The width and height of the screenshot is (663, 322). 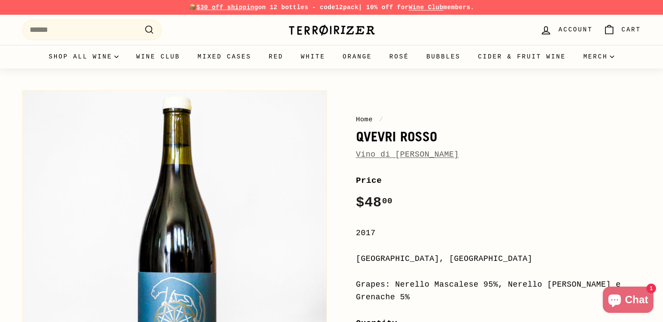 What do you see at coordinates (276, 57) in the screenshot?
I see `a: Red` at bounding box center [276, 57].